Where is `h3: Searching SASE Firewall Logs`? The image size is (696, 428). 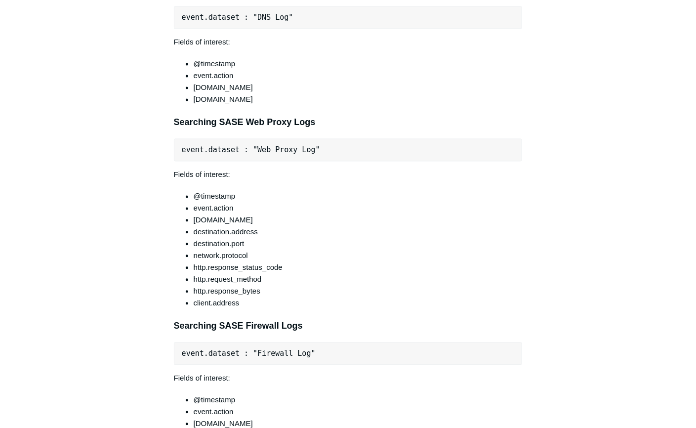
h3: Searching SASE Firewall Logs is located at coordinates (348, 325).